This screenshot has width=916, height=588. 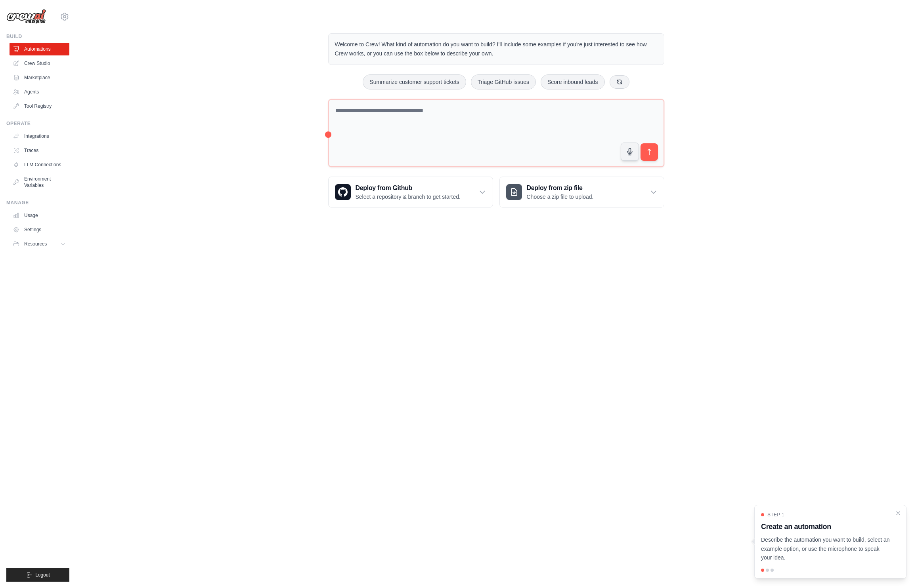 What do you see at coordinates (39, 136) in the screenshot?
I see `a: Integrations` at bounding box center [39, 136].